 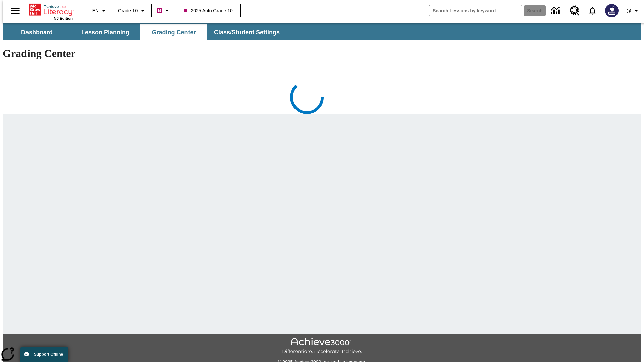 I want to click on button: Lesson Planning, so click(x=105, y=32).